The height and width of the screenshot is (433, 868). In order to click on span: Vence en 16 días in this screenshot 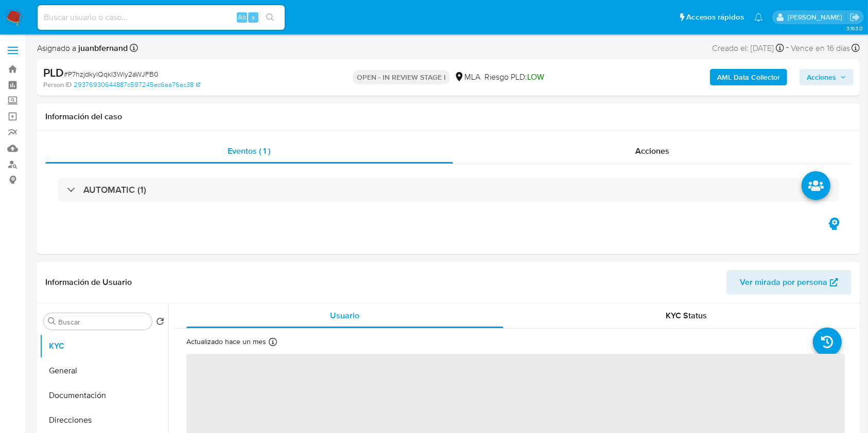, I will do `click(820, 49)`.